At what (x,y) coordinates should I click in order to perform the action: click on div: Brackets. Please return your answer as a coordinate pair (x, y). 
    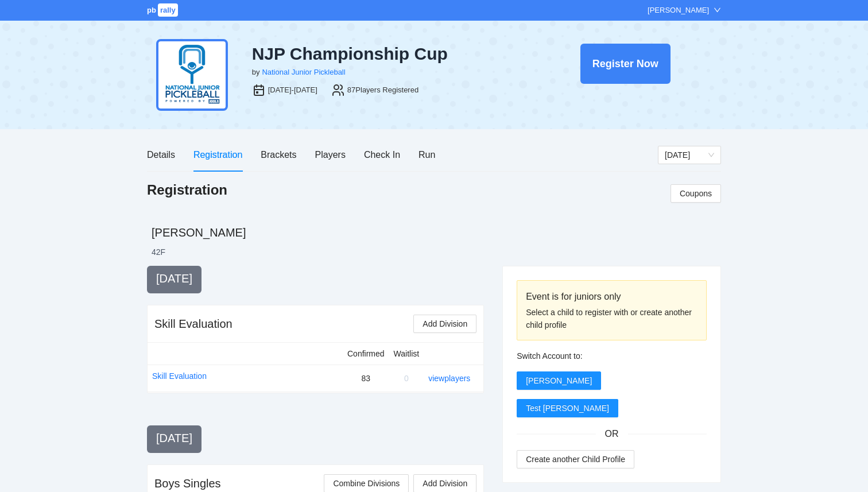
    Looking at the image, I should click on (278, 155).